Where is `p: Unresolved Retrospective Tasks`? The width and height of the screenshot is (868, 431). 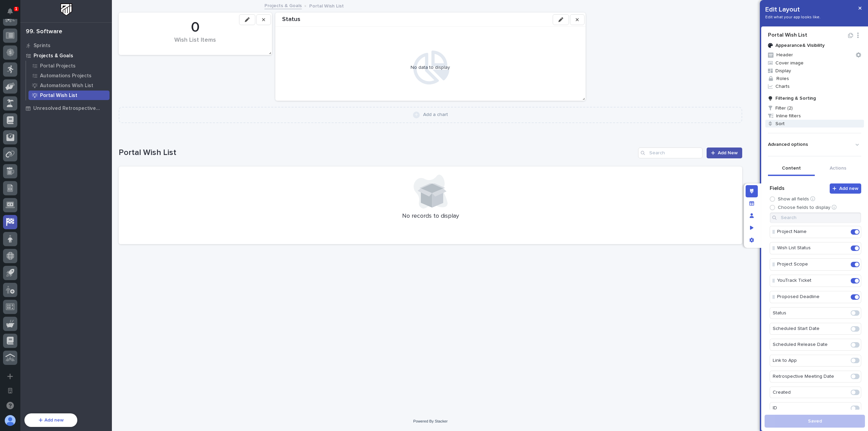
p: Unresolved Retrospective Tasks is located at coordinates (70, 109).